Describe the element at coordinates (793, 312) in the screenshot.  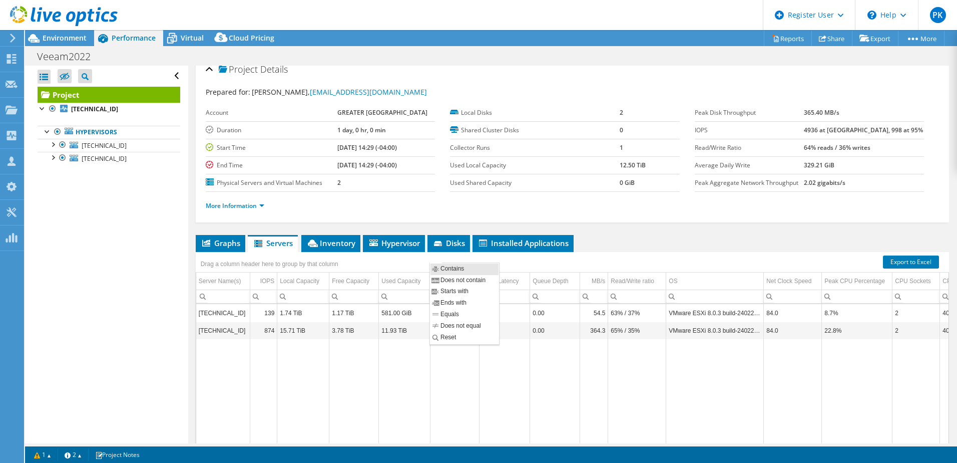
I see `td: Column Net Clock Speed, Value 84.0` at that location.